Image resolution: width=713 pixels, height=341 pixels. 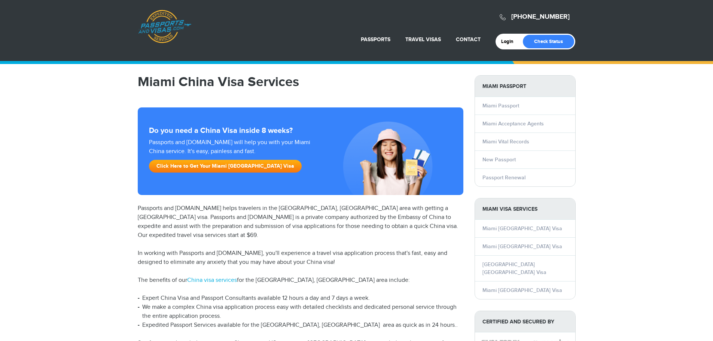 What do you see at coordinates (212, 280) in the screenshot?
I see `a: China visa services` at bounding box center [212, 280].